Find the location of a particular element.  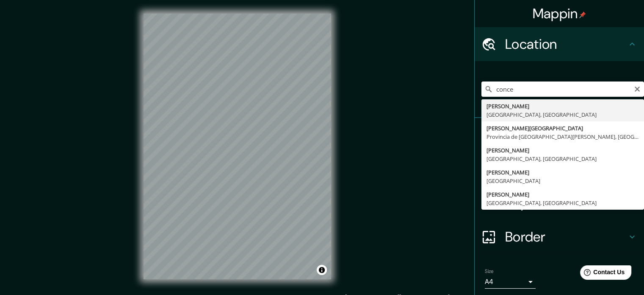

div: Style is located at coordinates (560, 169).